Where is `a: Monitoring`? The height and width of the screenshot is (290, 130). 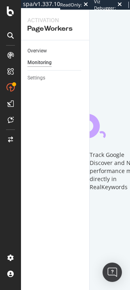 a: Monitoring is located at coordinates (55, 62).